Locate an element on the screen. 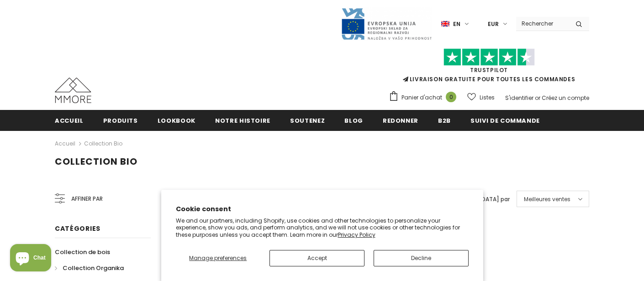  a: Listes is located at coordinates (481, 97).